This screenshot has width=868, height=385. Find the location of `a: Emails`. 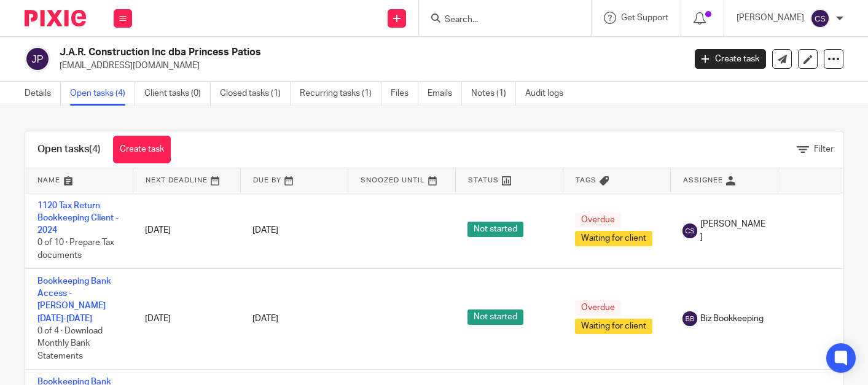

a: Emails is located at coordinates (445, 93).